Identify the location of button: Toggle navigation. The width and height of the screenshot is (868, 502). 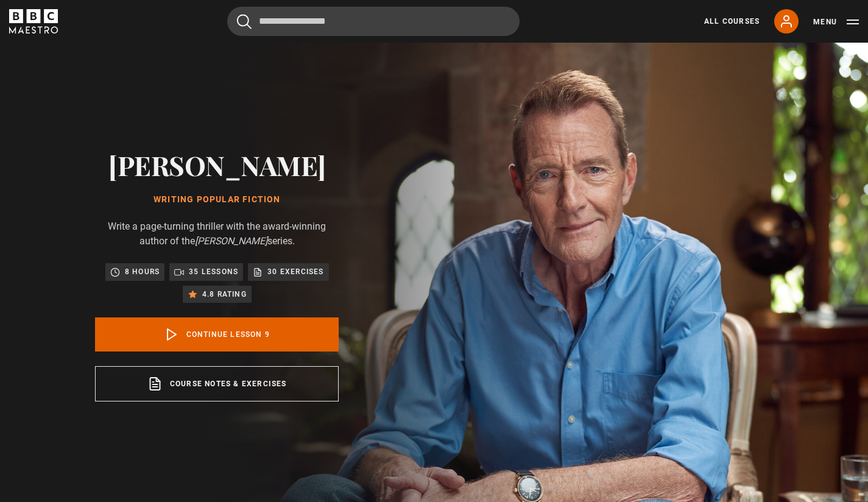
(835, 22).